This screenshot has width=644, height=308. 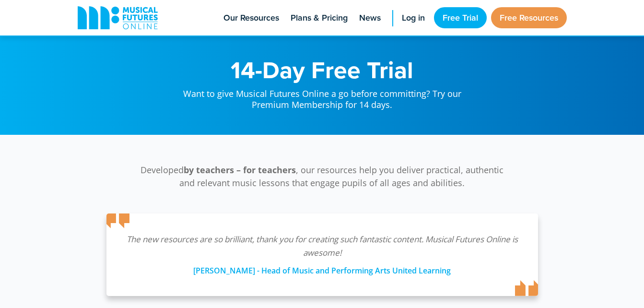 What do you see at coordinates (322, 177) in the screenshot?
I see `p: Developed , our resources help you deliver practical, authentic and relevant music lessons that e...` at bounding box center [322, 177].